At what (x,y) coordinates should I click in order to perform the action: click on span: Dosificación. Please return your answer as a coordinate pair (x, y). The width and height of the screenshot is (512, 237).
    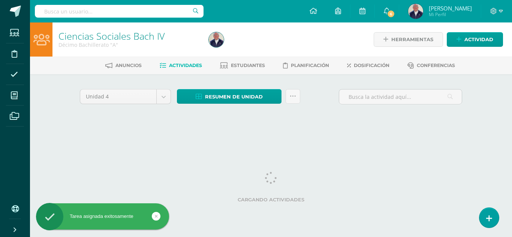
    Looking at the image, I should click on (371, 65).